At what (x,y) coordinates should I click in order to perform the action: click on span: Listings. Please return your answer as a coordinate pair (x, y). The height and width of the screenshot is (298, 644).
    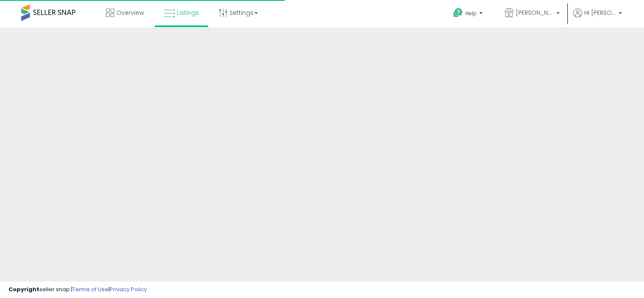
    Looking at the image, I should click on (188, 13).